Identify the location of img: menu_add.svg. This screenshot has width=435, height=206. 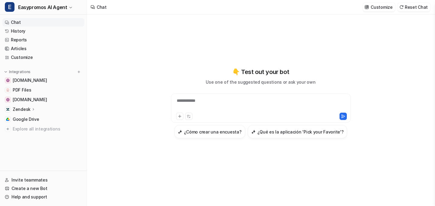
(79, 72).